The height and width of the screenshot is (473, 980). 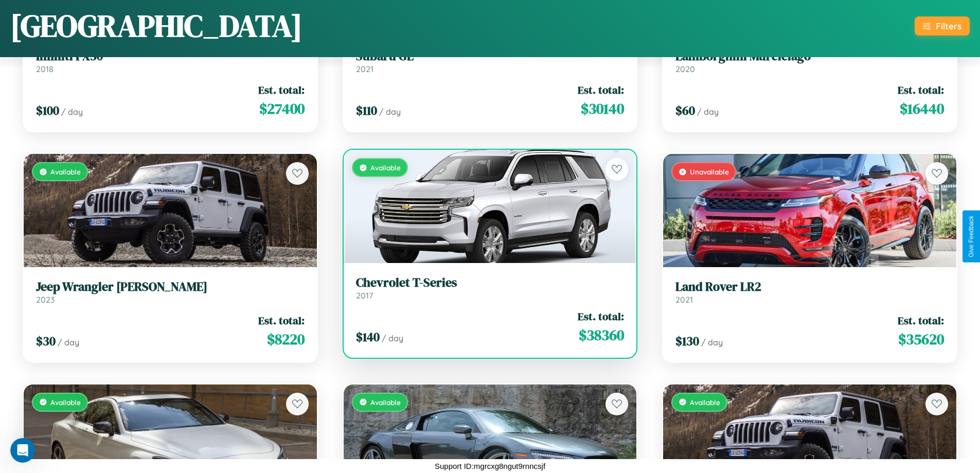 I want to click on div: Filters, so click(x=948, y=26).